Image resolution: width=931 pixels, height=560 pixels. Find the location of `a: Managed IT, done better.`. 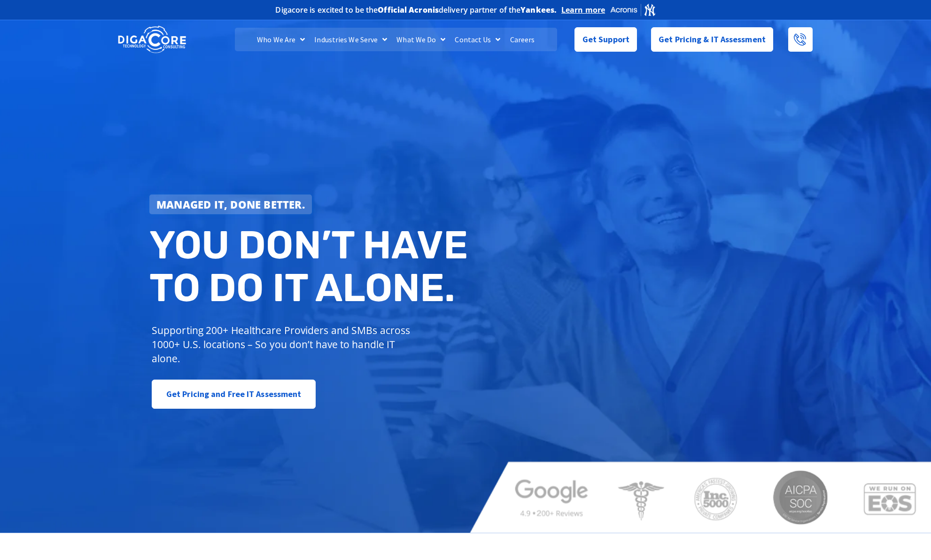

a: Managed IT, done better. is located at coordinates (230, 205).